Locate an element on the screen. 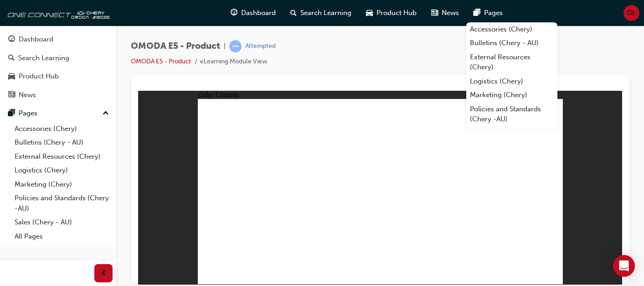 This screenshot has width=644, height=286. img: oneconnect is located at coordinates (57, 13).